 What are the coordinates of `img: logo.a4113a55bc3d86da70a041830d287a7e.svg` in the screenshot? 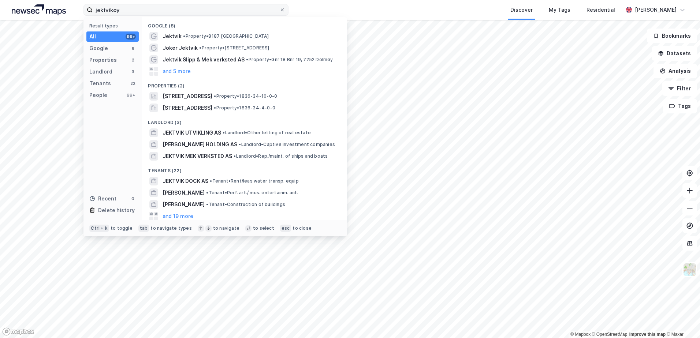 It's located at (39, 10).